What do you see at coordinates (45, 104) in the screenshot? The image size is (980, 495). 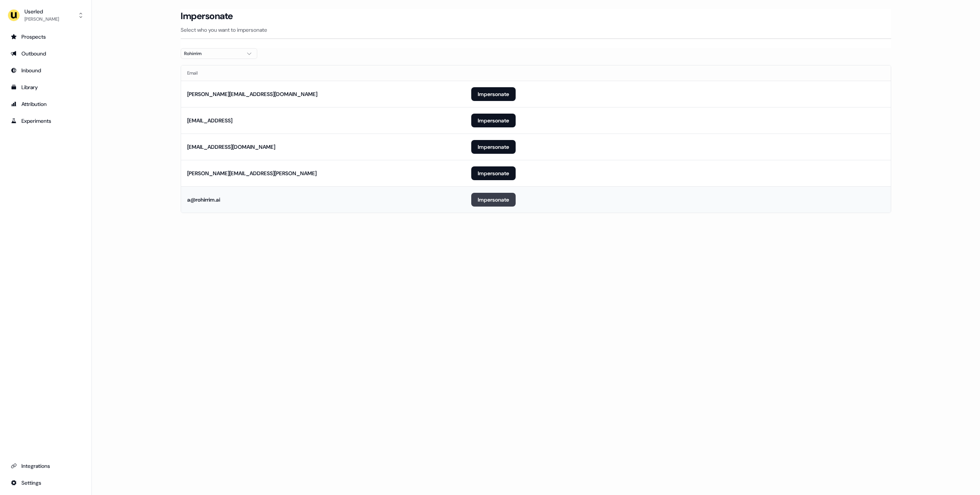 I see `a: Go to attribution` at bounding box center [45, 104].